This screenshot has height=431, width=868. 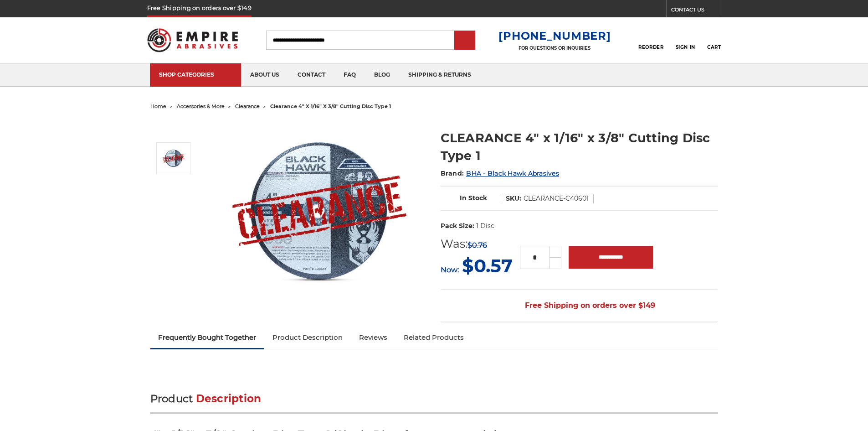 I want to click on a: about us, so click(x=264, y=75).